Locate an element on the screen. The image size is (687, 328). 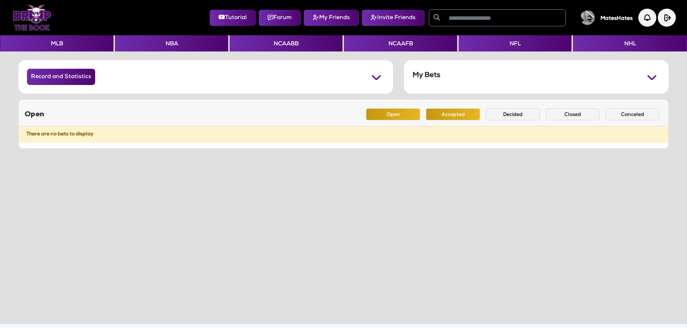
button: Closed is located at coordinates (572, 114).